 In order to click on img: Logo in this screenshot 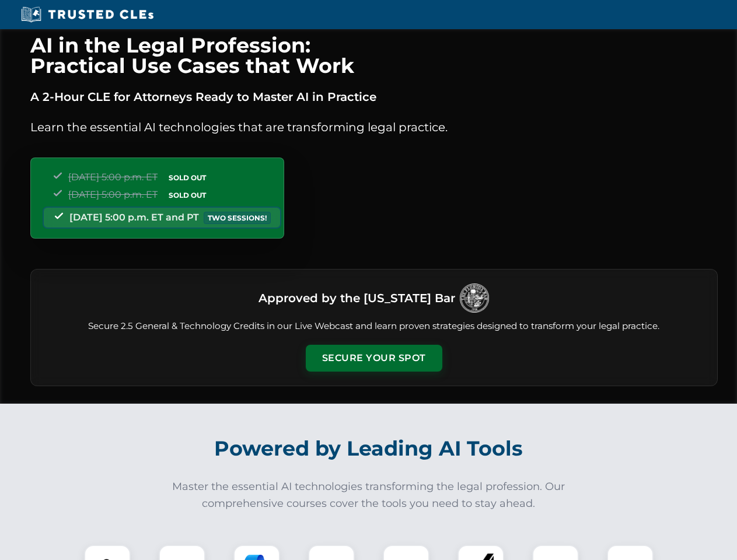, I will do `click(475, 298)`.